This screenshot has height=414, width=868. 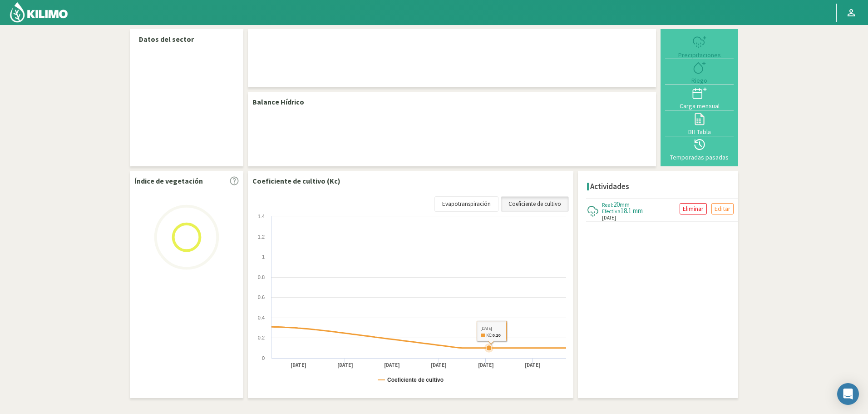 I want to click on div: BH Tabla, so click(x=699, y=132).